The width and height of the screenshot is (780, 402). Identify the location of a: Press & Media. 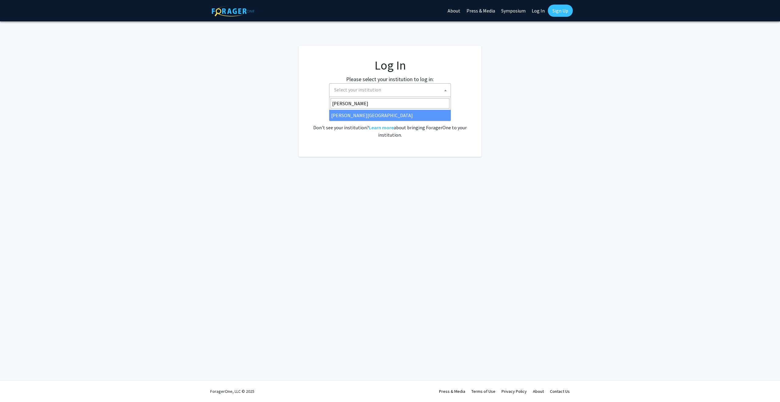
(452, 391).